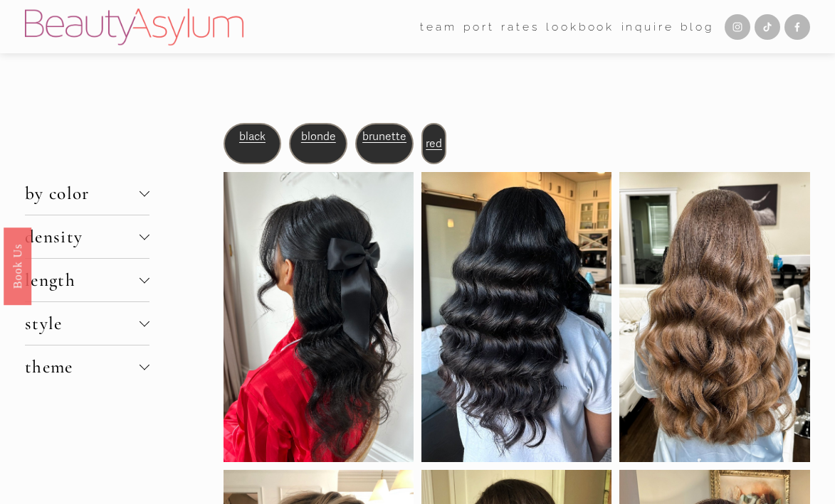 Image resolution: width=835 pixels, height=504 pixels. I want to click on button: style, so click(87, 323).